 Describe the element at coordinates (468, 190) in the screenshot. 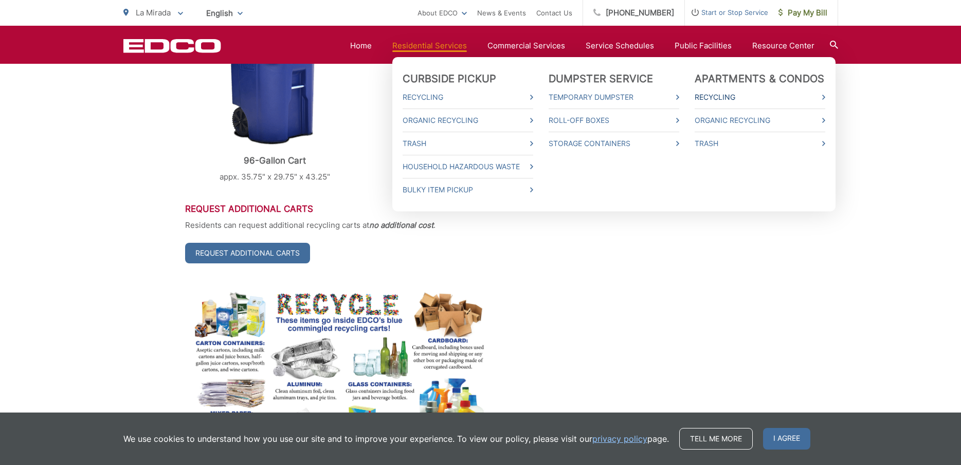

I see `a: Bulky Item Pickup` at that location.